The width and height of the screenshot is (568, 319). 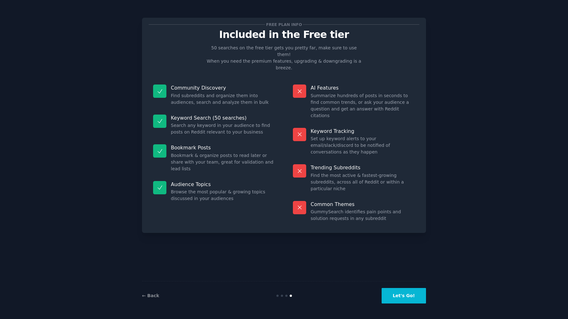 What do you see at coordinates (223, 129) in the screenshot?
I see `dd: Search any keyword in your audience to find posts on Reddit relevant to your business` at bounding box center [223, 129].